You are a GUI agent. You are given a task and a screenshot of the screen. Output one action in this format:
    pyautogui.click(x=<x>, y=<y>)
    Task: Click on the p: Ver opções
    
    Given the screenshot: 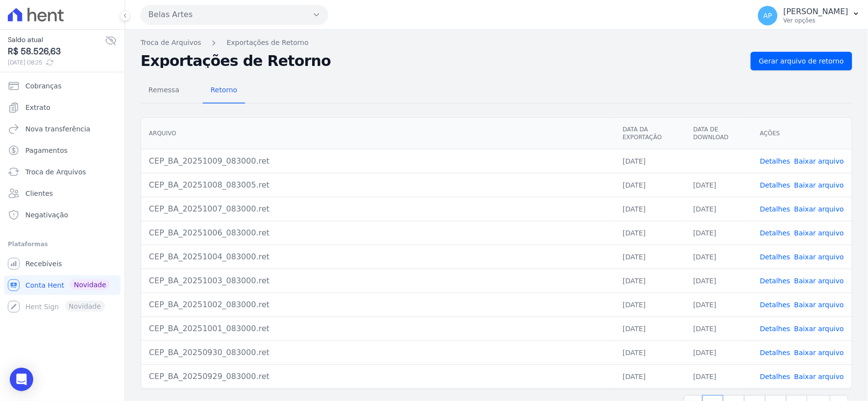 What is the action you would take?
    pyautogui.click(x=815, y=21)
    